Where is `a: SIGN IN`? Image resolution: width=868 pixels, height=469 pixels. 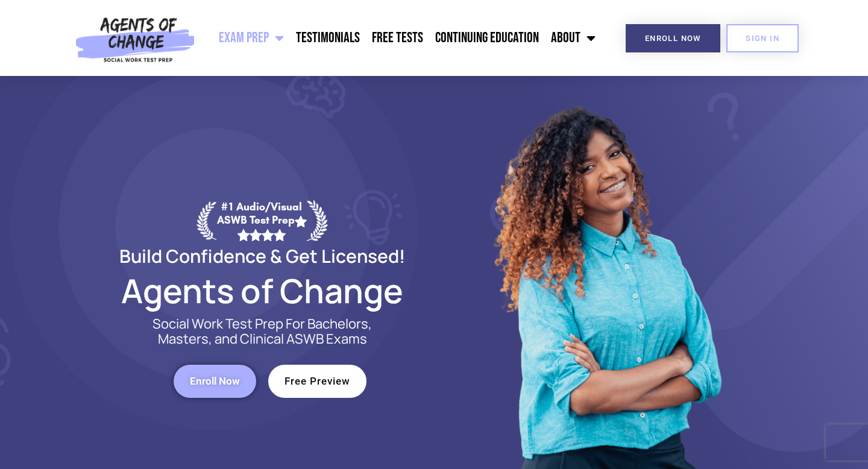 a: SIGN IN is located at coordinates (763, 38).